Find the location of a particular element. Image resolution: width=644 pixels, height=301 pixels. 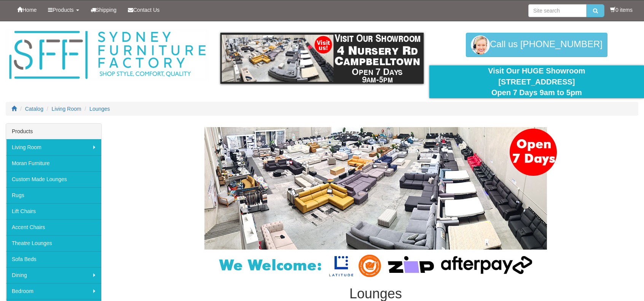

a: Bedroom is located at coordinates (54, 291).